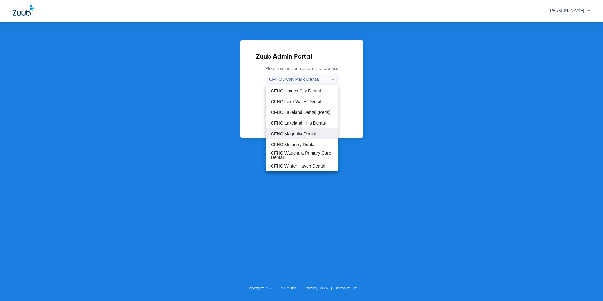 The image size is (603, 301). What do you see at coordinates (298, 123) in the screenshot?
I see `span: CFHC Lakeland Hills Dental` at bounding box center [298, 123].